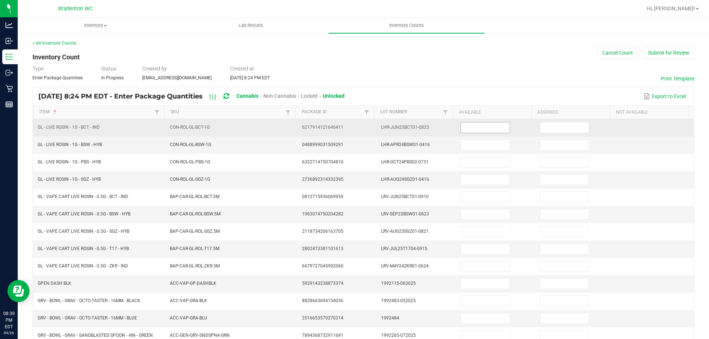 This screenshot has height=339, width=709. What do you see at coordinates (323, 127) in the screenshot?
I see `span: 6217914121646411` at bounding box center [323, 127].